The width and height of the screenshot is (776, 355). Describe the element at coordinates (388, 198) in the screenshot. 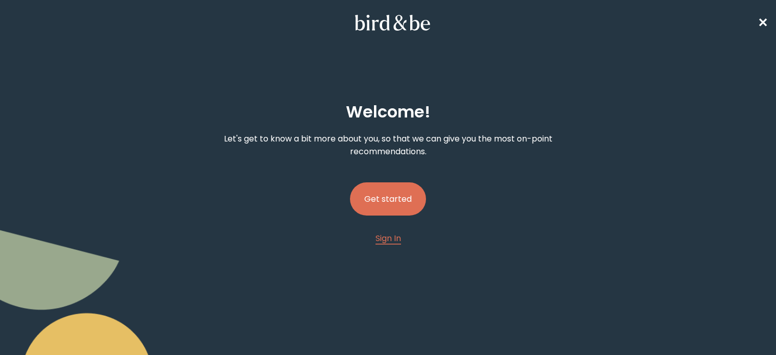

I see `a: Get started` at that location.